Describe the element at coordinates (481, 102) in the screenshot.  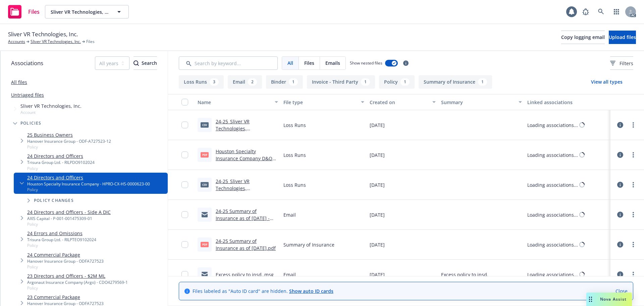
I see `button: Summary` at that location.